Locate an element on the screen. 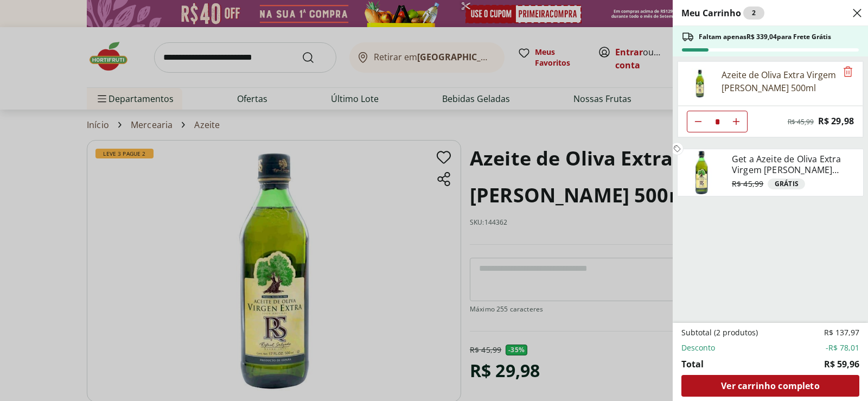 The height and width of the screenshot is (401, 868). span: Total is located at coordinates (692, 364).